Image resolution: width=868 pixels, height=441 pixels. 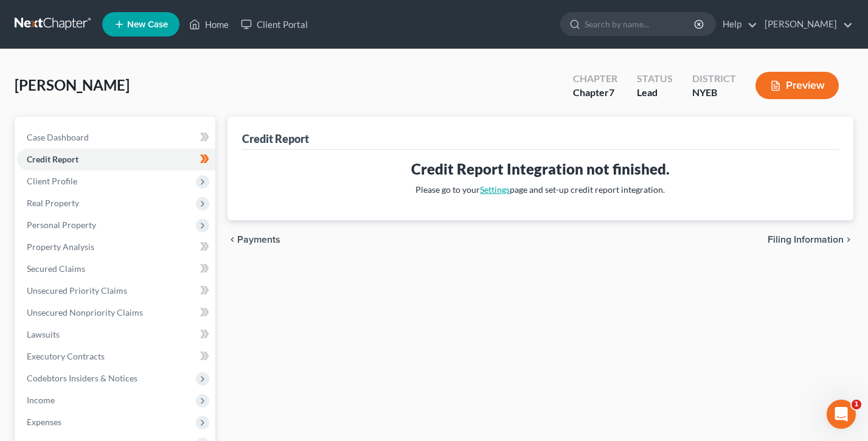 What do you see at coordinates (60, 246) in the screenshot?
I see `span: Property Analysis` at bounding box center [60, 246].